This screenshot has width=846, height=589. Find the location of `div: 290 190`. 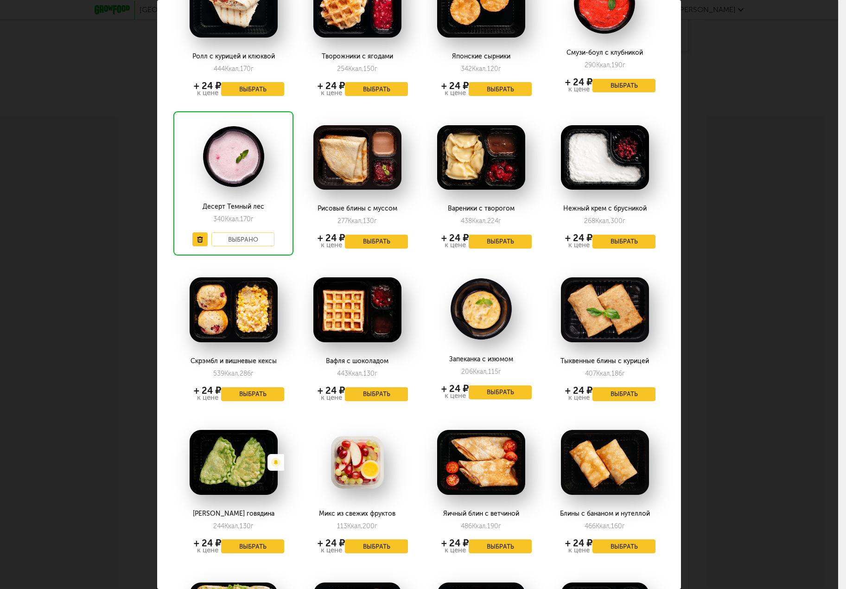

div: 290 190 is located at coordinates (605, 65).